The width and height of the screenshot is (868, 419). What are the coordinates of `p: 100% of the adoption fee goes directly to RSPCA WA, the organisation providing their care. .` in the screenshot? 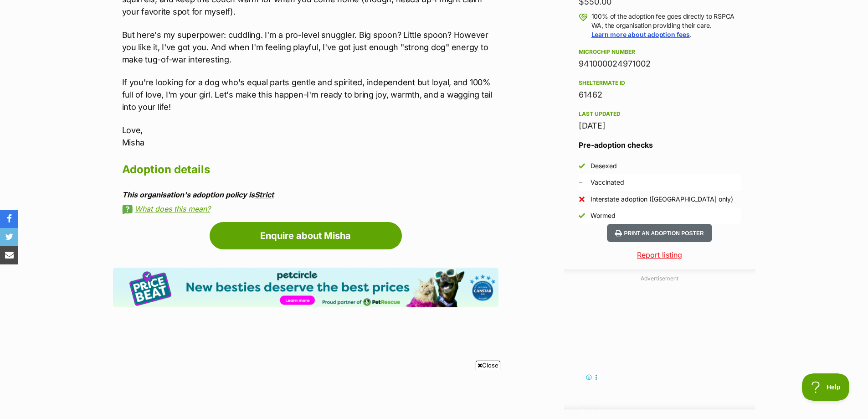 It's located at (667, 26).